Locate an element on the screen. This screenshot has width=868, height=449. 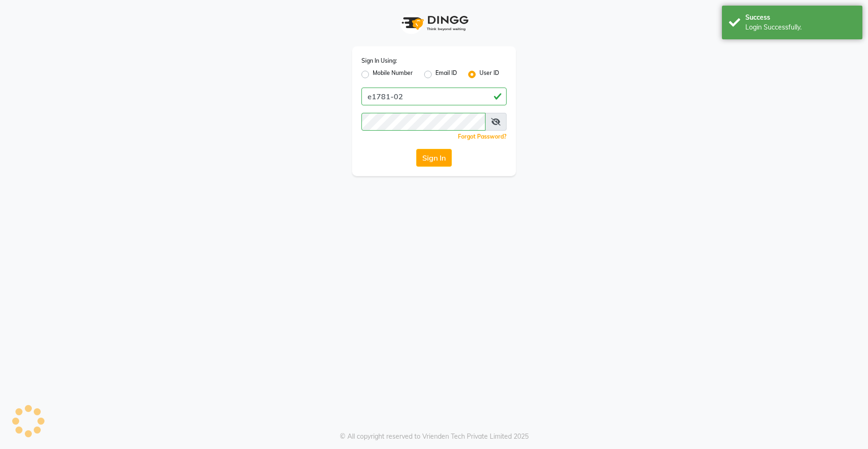
label: User ID is located at coordinates (489, 75).